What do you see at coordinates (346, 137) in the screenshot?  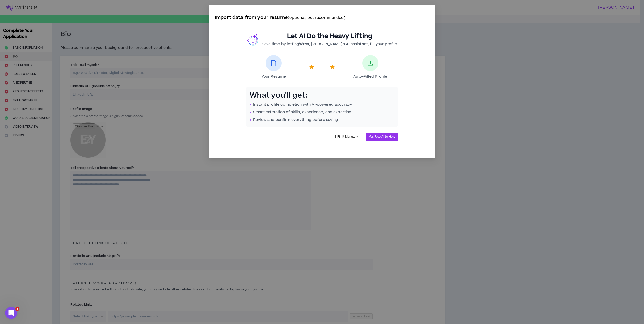 I see `button: I'll Fill It Manually` at bounding box center [346, 137].